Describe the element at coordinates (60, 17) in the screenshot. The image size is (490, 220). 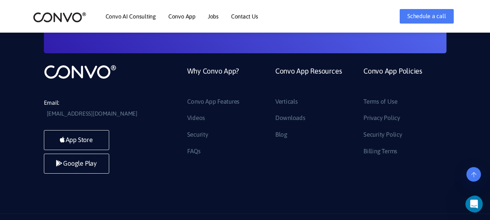
I see `img: logo_2.png` at that location.